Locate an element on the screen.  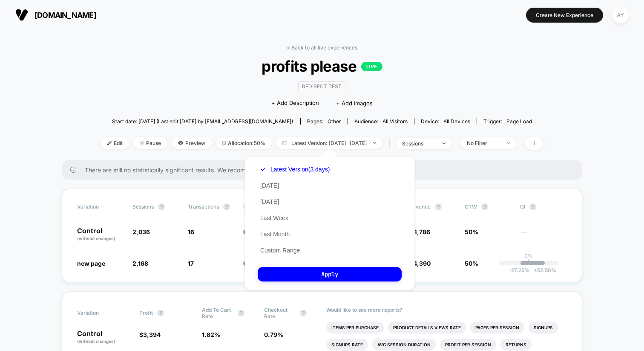
span: 2,036 is located at coordinates (141, 232).